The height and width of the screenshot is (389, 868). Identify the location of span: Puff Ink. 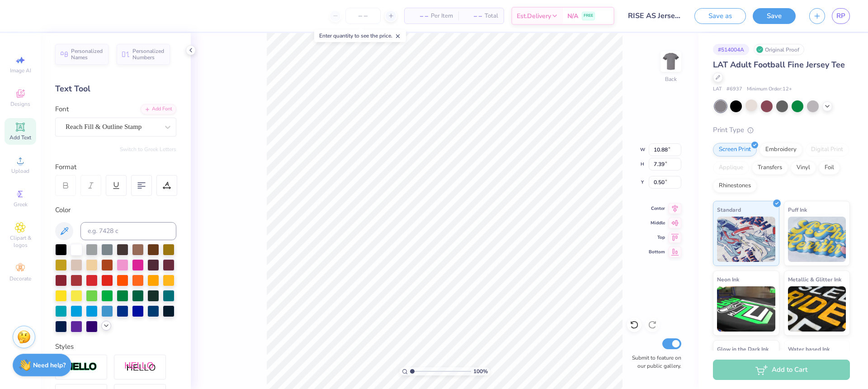
(798, 210).